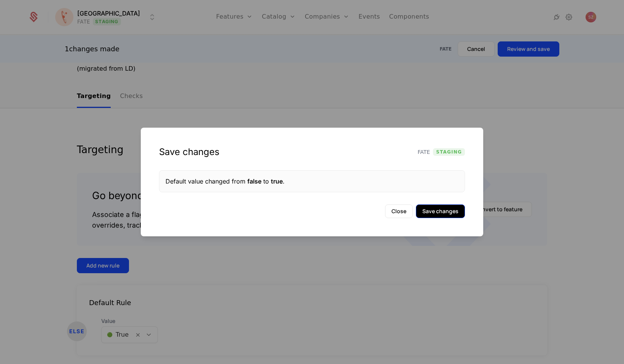 The height and width of the screenshot is (364, 624). What do you see at coordinates (312, 181) in the screenshot?
I see `div: Default value changed from to .` at bounding box center [312, 181].